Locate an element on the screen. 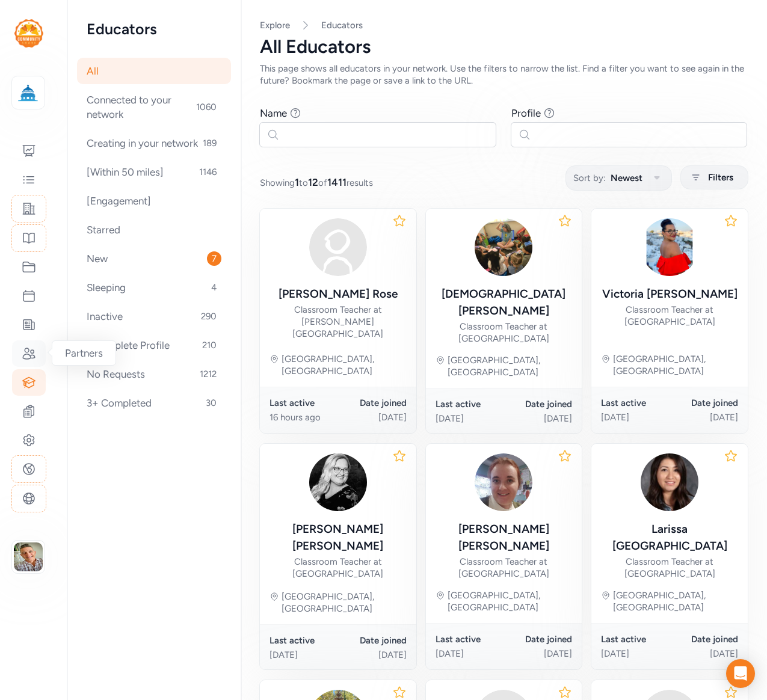  span: 1060 is located at coordinates (206, 107).